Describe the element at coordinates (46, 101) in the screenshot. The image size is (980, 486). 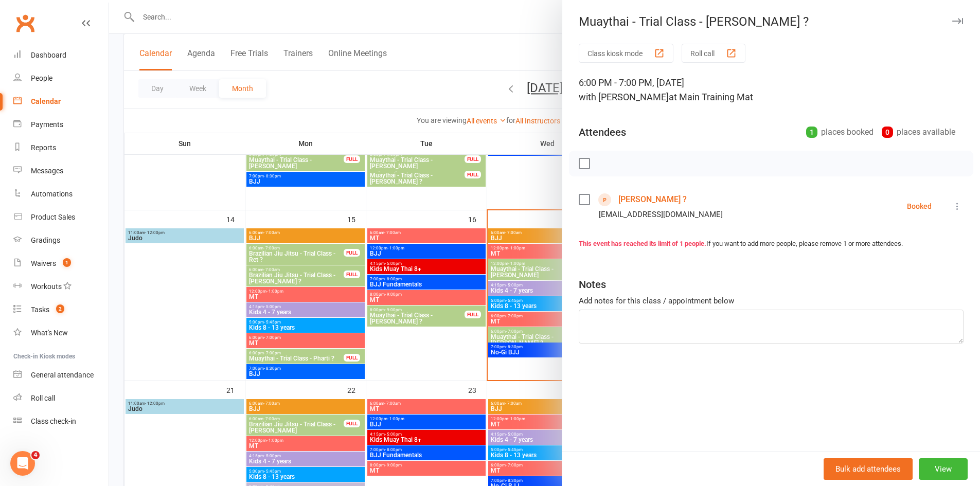
I see `div: Calendar` at that location.